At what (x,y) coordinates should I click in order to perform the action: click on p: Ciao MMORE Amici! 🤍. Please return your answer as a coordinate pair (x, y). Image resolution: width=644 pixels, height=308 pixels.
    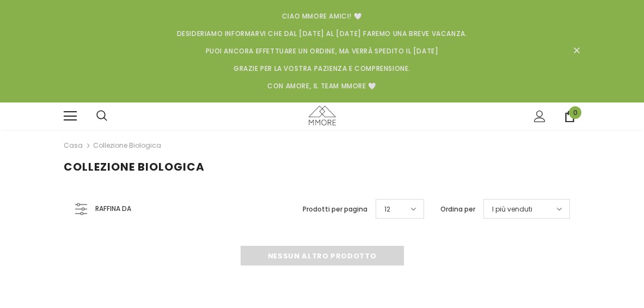
    Looking at the image, I should click on (322, 16).